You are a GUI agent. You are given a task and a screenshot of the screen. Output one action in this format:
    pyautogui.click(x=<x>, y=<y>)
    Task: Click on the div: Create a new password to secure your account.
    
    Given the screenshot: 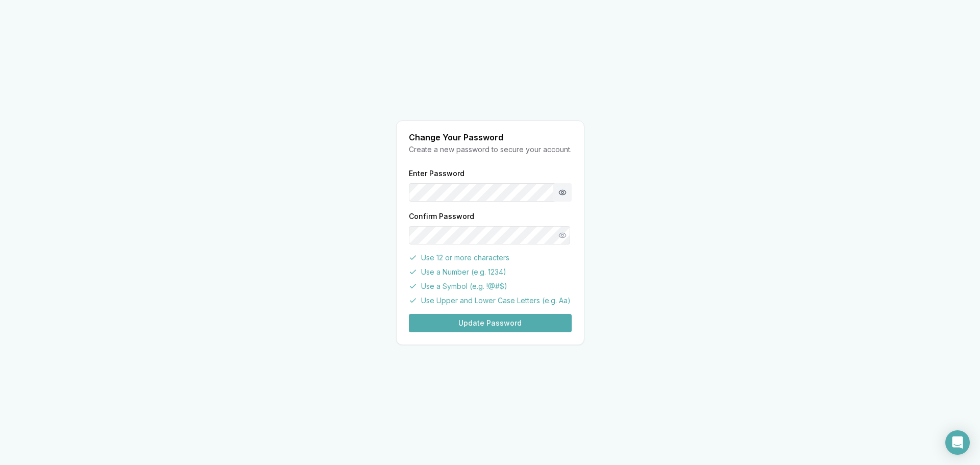 What is the action you would take?
    pyautogui.click(x=490, y=149)
    